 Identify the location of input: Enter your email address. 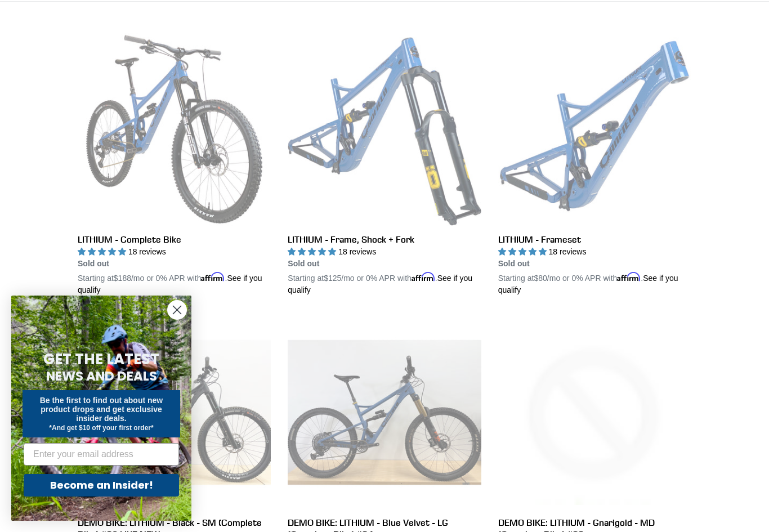
(101, 455).